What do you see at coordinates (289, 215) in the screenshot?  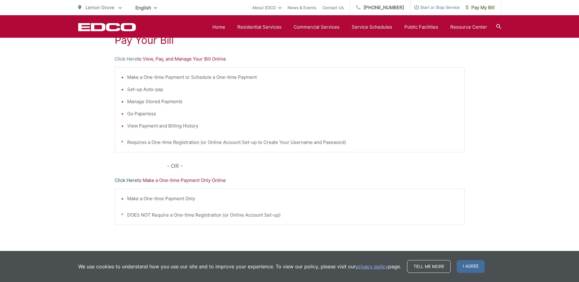 I see `p: * DOES NOT Require a One-time Registration (or Online Account Set-up)` at bounding box center [289, 215].